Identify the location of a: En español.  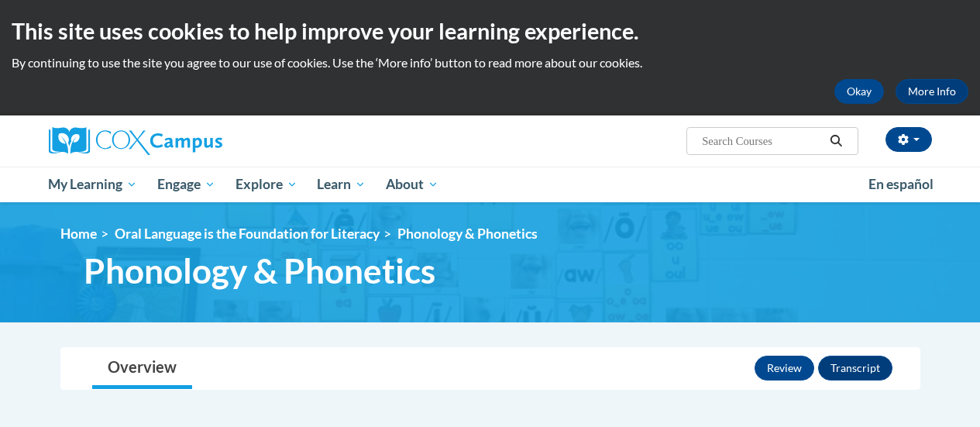
(901, 185).